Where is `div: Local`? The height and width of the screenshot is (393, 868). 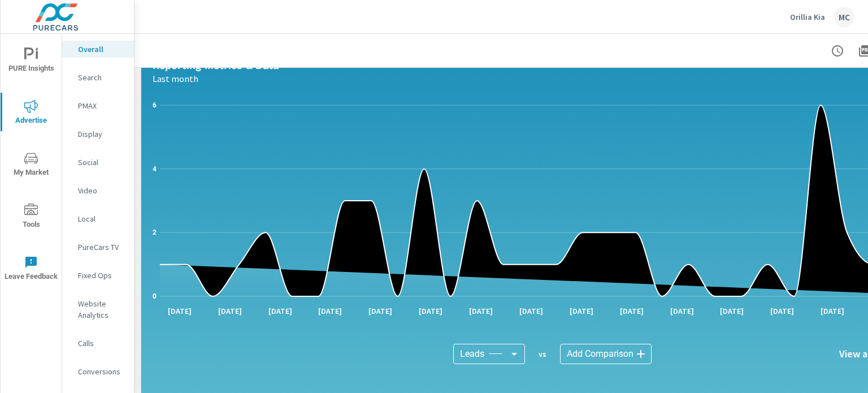 div: Local is located at coordinates (98, 219).